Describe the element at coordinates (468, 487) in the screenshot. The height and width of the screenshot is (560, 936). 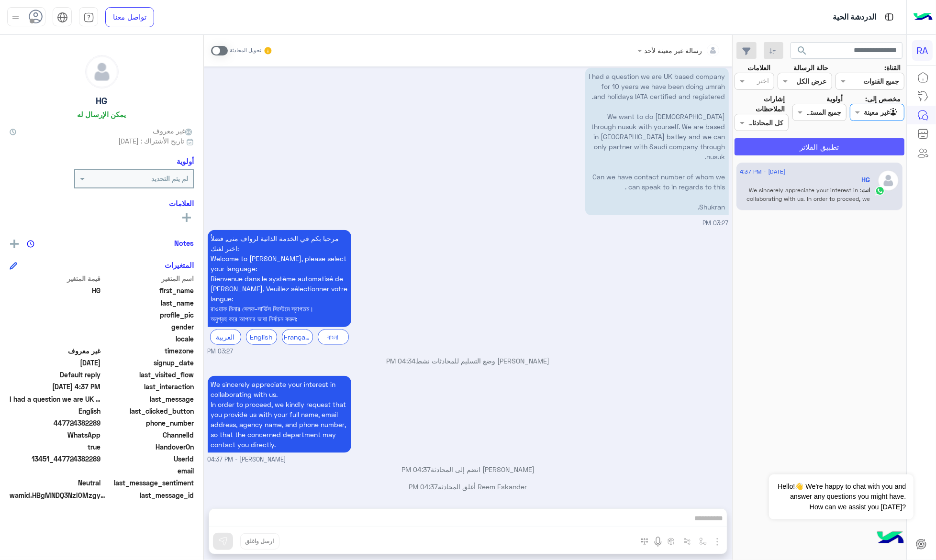
I see `p: Reem Eskander أغلق المحادثة` at that location.